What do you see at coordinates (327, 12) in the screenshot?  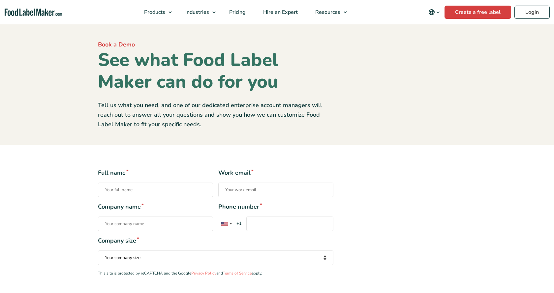 I see `span: Resources` at bounding box center [327, 12].